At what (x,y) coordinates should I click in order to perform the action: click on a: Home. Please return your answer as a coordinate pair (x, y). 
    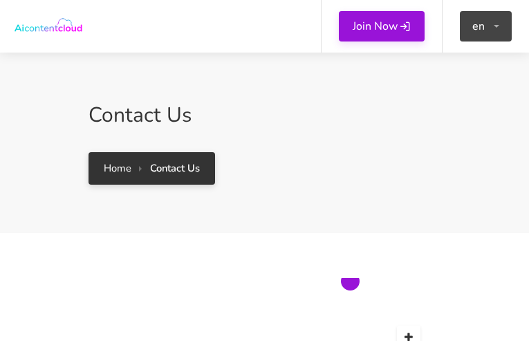
    Looking at the image, I should click on (117, 168).